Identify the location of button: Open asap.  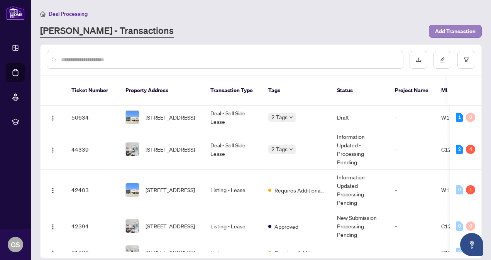
(472, 245).